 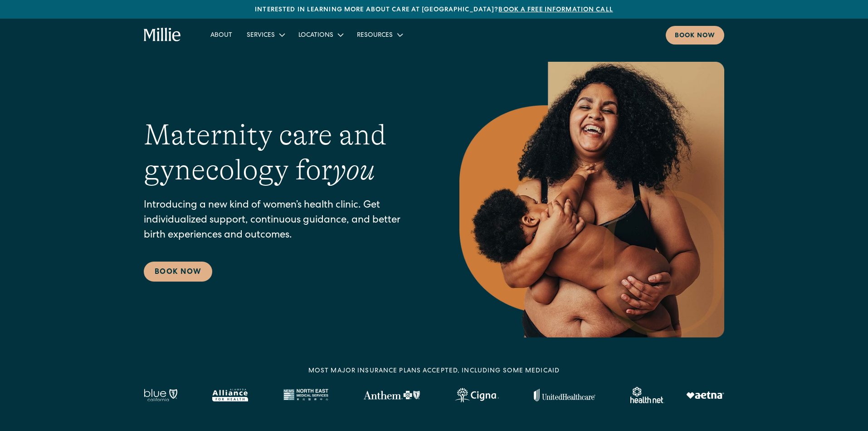 What do you see at coordinates (160, 395) in the screenshot?
I see `img: Blue California logo` at bounding box center [160, 395].